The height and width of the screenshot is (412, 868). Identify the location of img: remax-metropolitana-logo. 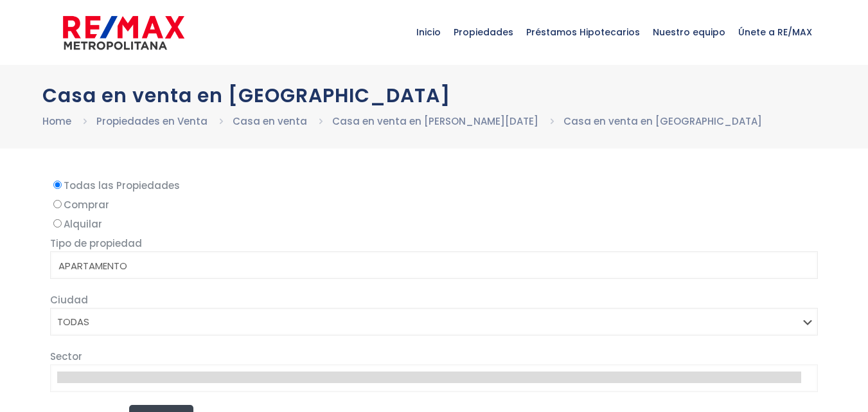
(123, 33).